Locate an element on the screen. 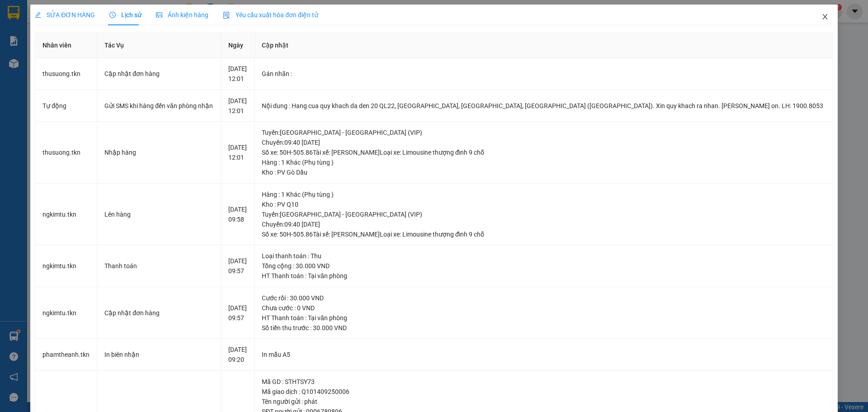  span: SỬA ĐƠN HÀNG is located at coordinates (65, 15).